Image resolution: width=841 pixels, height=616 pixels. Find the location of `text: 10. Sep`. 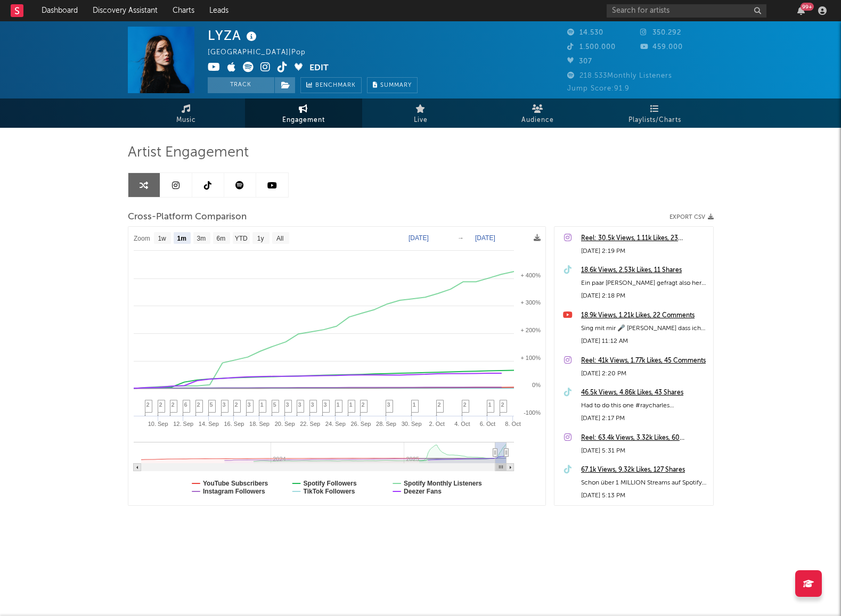

text: 10. Sep is located at coordinates (158, 424).